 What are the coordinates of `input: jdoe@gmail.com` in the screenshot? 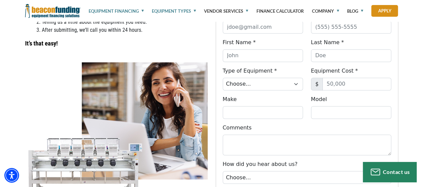 It's located at (263, 27).